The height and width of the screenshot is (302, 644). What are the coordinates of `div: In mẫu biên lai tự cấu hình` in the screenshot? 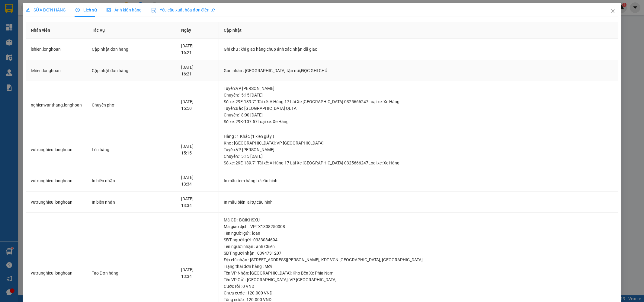 It's located at (418, 202).